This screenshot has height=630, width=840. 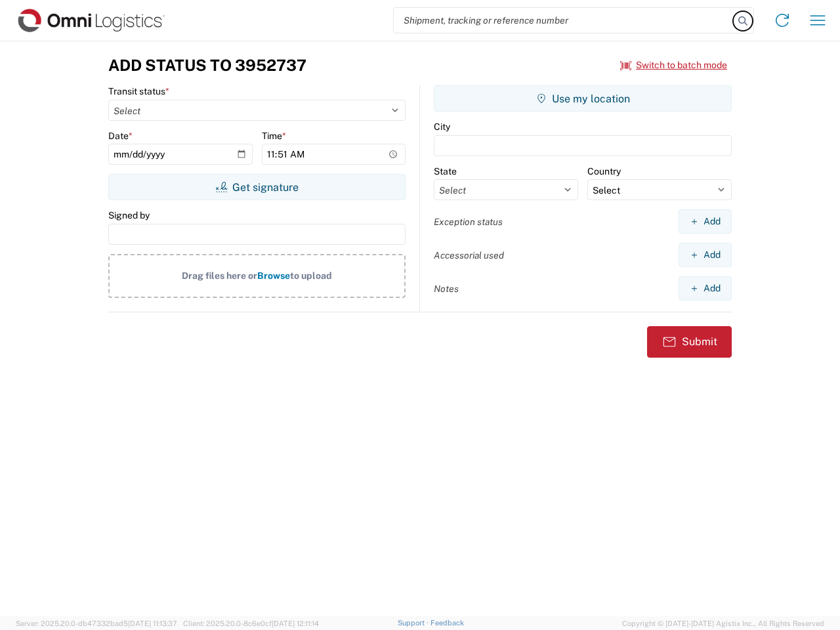 What do you see at coordinates (257, 187) in the screenshot?
I see `button: Get signature` at bounding box center [257, 187].